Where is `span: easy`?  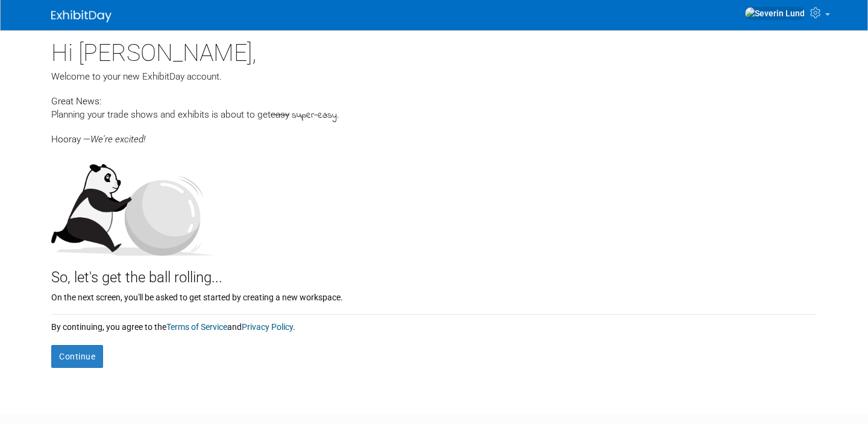 span: easy is located at coordinates (279, 115).